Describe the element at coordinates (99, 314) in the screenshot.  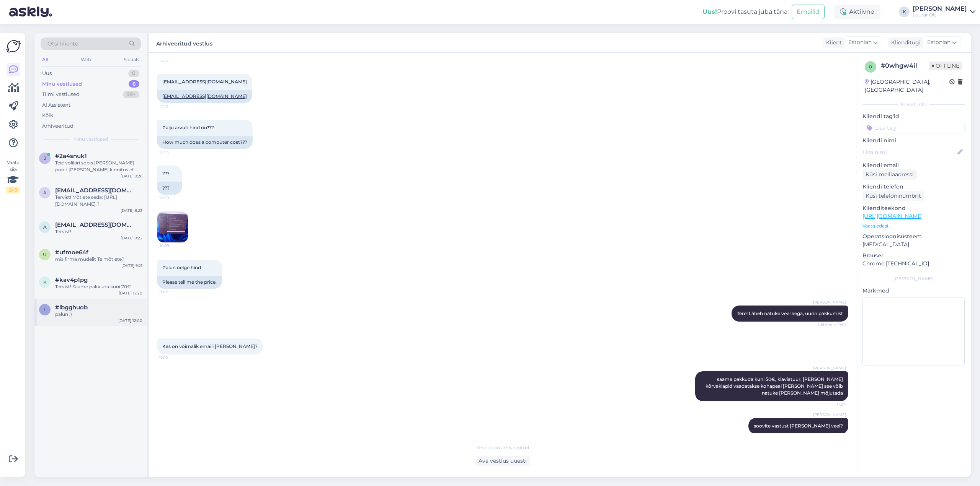
I see `div: palun :)` at that location.